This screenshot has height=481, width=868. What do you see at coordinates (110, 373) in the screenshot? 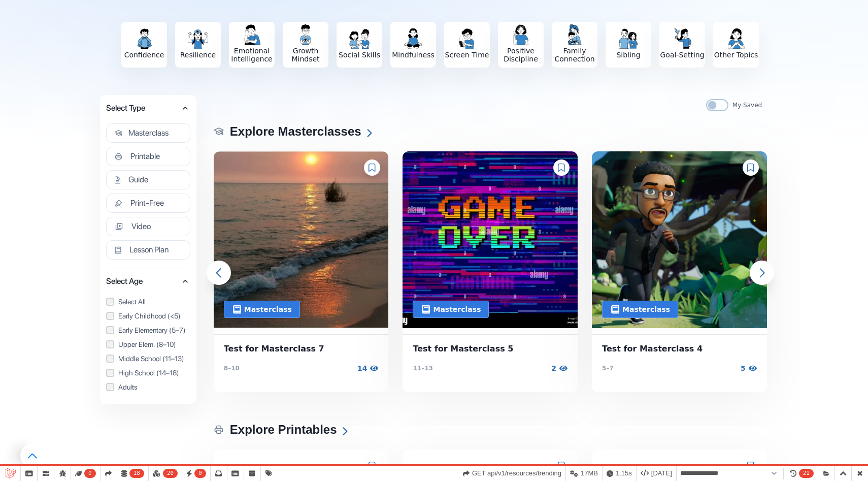
I see `input: High School (14–18)` at bounding box center [110, 373].